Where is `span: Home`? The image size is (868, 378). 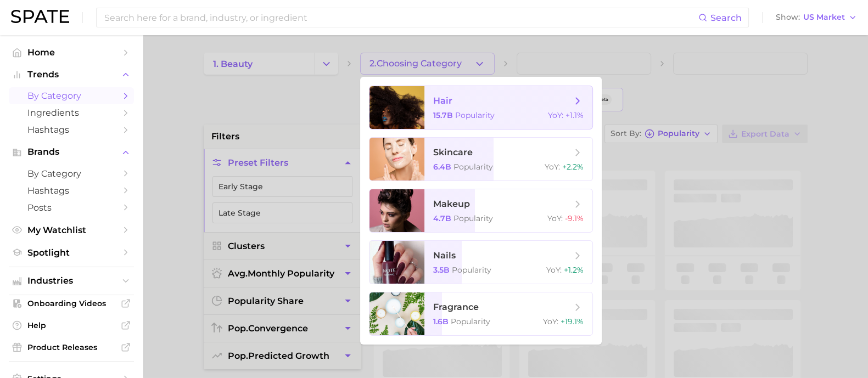 span: Home is located at coordinates (71, 52).